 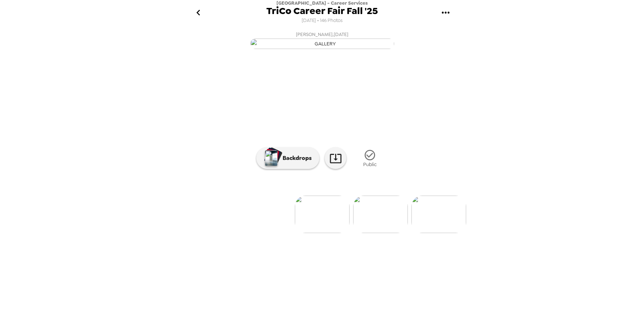 What do you see at coordinates (295, 158) in the screenshot?
I see `p: Backdrops` at bounding box center [295, 158].